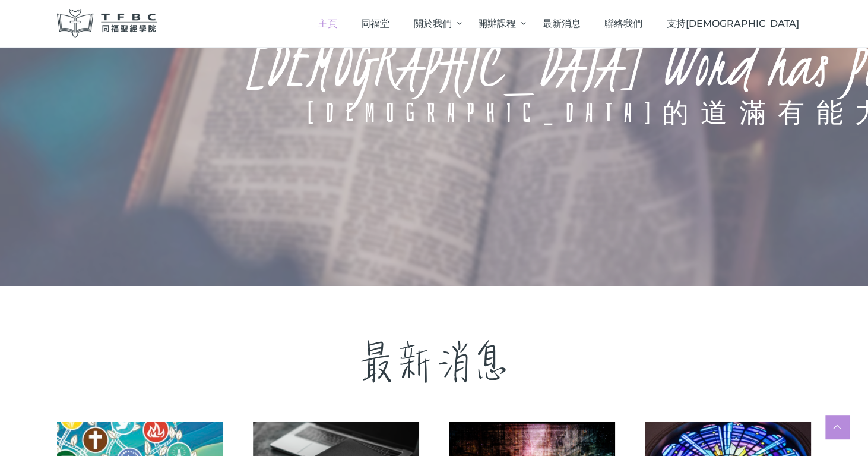  I want to click on p: 最新消息, so click(434, 362).